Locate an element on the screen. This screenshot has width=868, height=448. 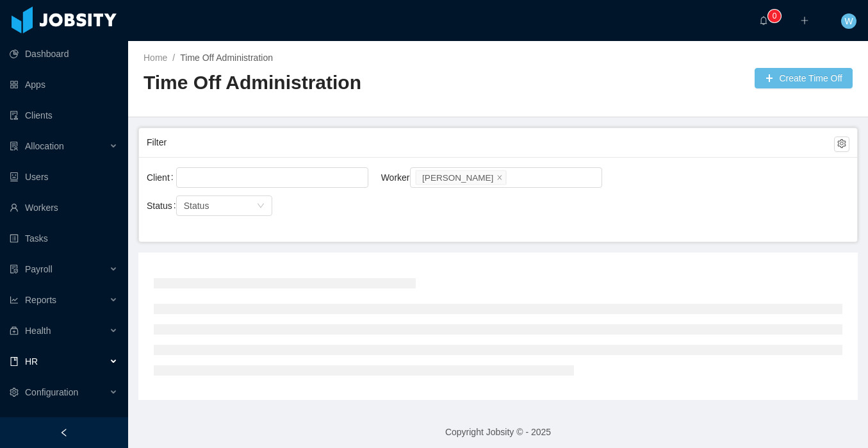
i: icon: plus is located at coordinates (804, 20).